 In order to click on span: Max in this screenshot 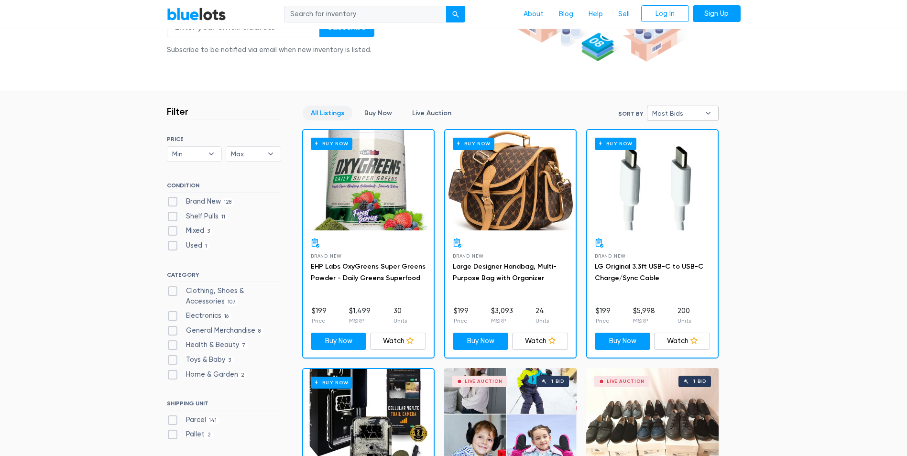, I will do `click(247, 154)`.